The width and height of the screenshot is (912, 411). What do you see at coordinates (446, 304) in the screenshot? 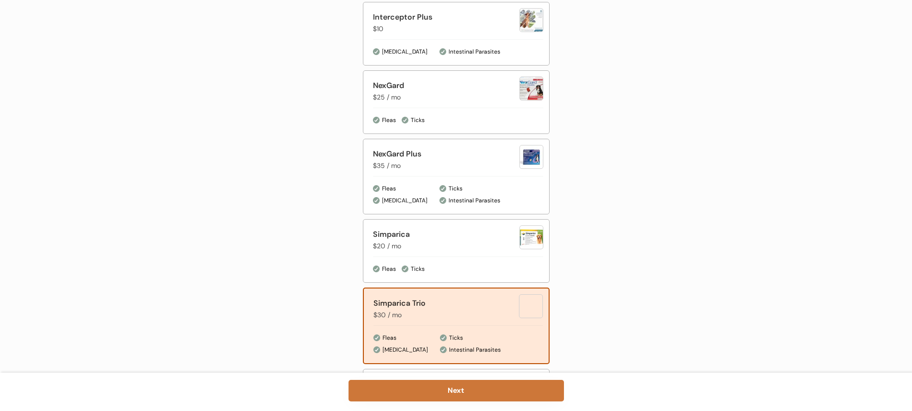
I see `div: Simparica Trio` at bounding box center [446, 304].